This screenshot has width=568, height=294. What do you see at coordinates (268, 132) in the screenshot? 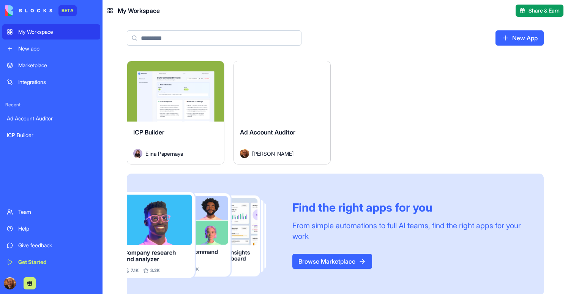
I see `span: Ad Account Auditor` at bounding box center [268, 132].